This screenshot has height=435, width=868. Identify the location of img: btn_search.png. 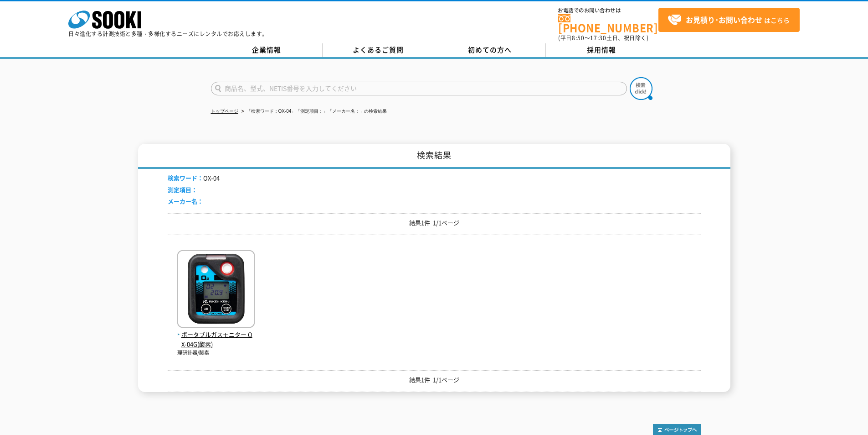
(641, 88).